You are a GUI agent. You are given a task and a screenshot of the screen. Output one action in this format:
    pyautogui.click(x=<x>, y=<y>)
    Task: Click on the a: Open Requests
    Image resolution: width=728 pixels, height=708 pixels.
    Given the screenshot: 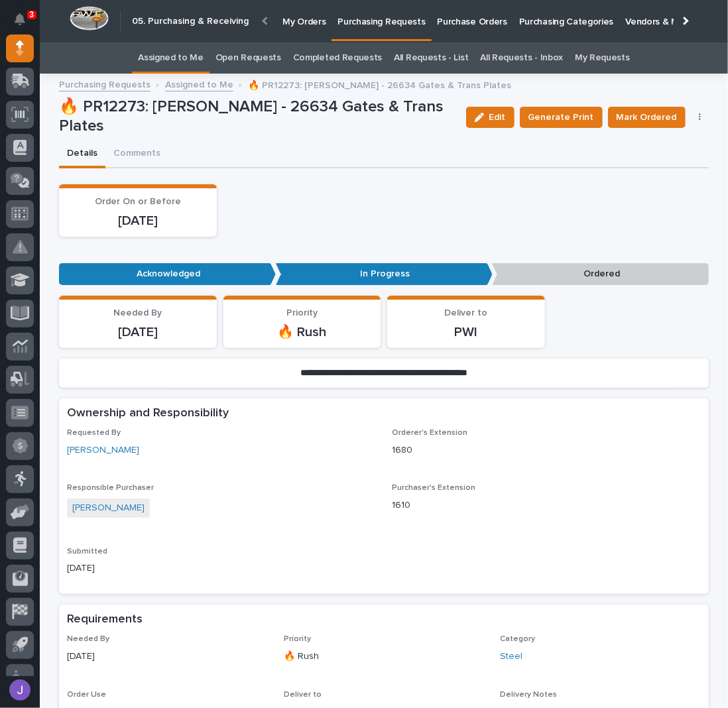 What is the action you would take?
    pyautogui.click(x=248, y=57)
    